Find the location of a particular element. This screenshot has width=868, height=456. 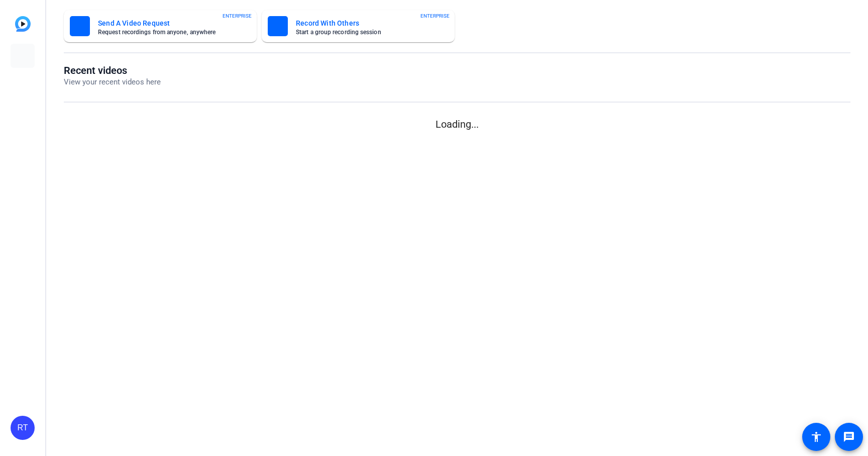

mat-icon: message is located at coordinates (849, 436).